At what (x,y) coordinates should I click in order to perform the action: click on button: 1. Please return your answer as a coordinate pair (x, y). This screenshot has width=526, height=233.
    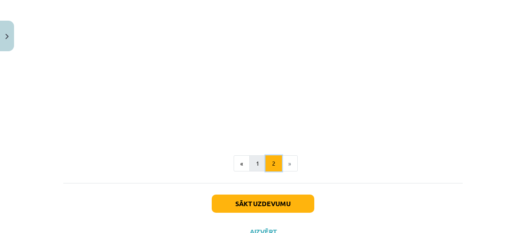
    Looking at the image, I should click on (258, 164).